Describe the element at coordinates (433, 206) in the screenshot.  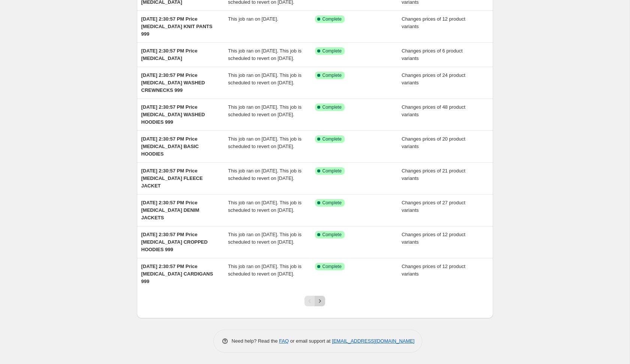
I see `span: Changes prices of 27 product variants` at that location.